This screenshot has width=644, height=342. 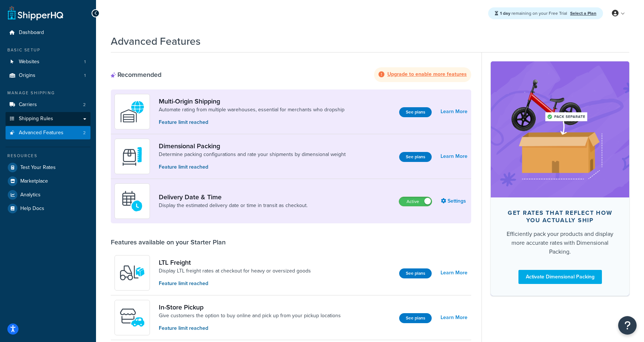 What do you see at coordinates (48, 62) in the screenshot?
I see `a: Websites1` at bounding box center [48, 62].